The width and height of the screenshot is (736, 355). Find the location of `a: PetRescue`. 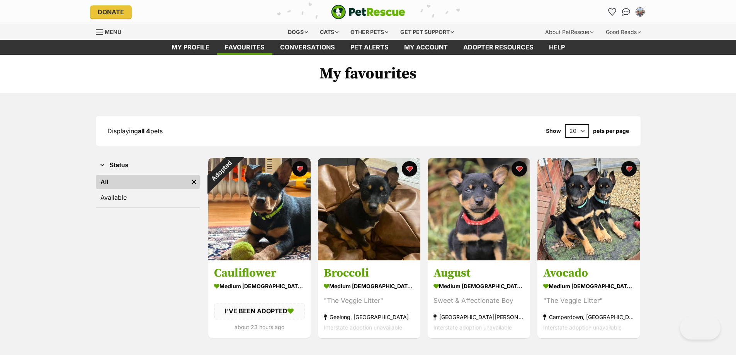

a: PetRescue is located at coordinates (368, 12).